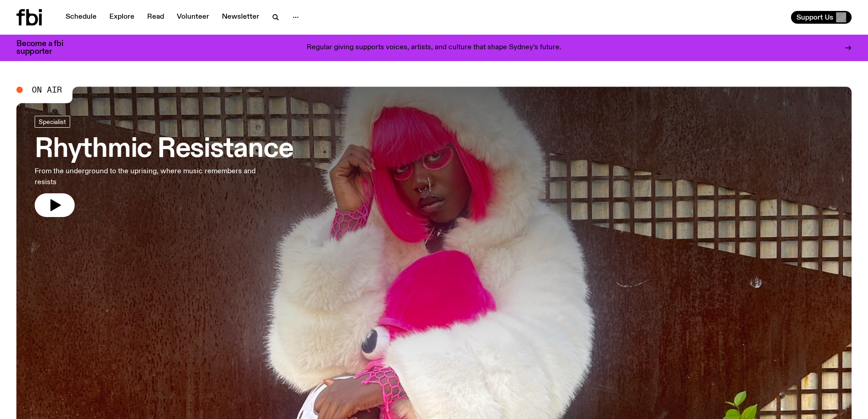 The height and width of the screenshot is (419, 868). What do you see at coordinates (193, 17) in the screenshot?
I see `a: Volunteer` at bounding box center [193, 17].